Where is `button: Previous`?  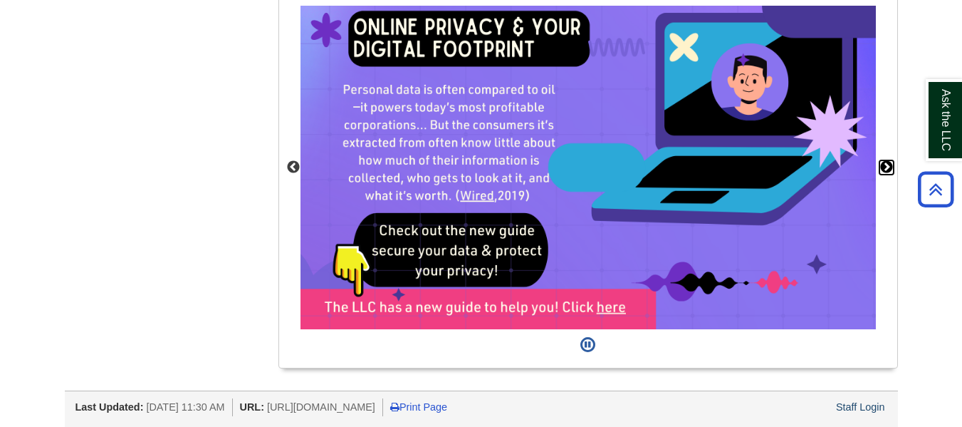 button: Previous is located at coordinates (293, 167).